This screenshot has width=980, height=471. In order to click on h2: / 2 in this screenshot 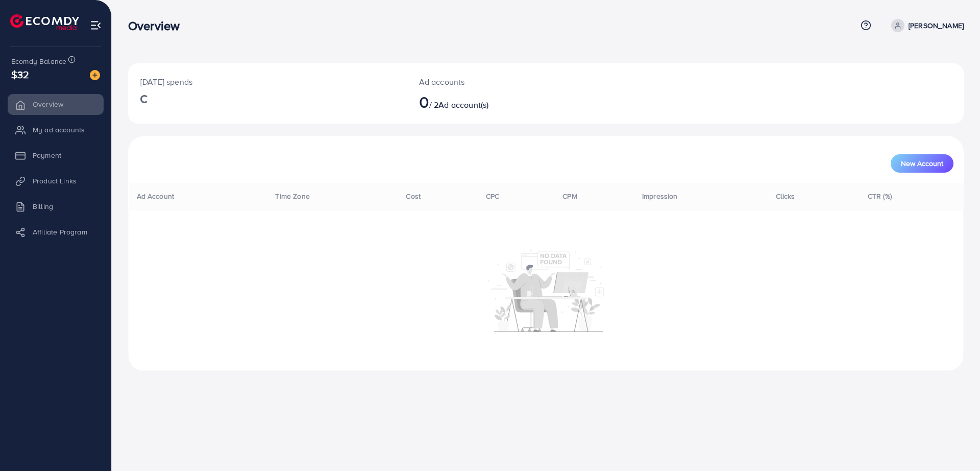, I will do `click(511, 101)`.